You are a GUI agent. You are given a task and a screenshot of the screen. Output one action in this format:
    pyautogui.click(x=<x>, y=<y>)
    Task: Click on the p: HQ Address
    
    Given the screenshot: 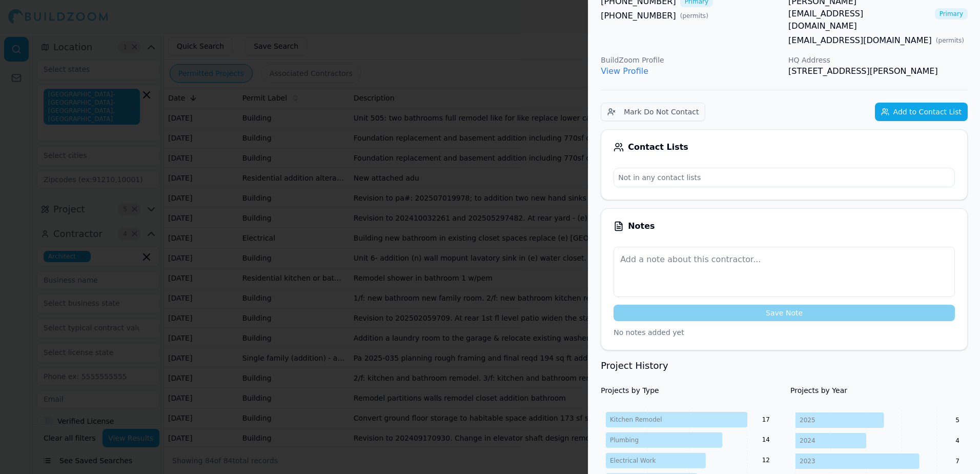 What is the action you would take?
    pyautogui.click(x=878, y=60)
    